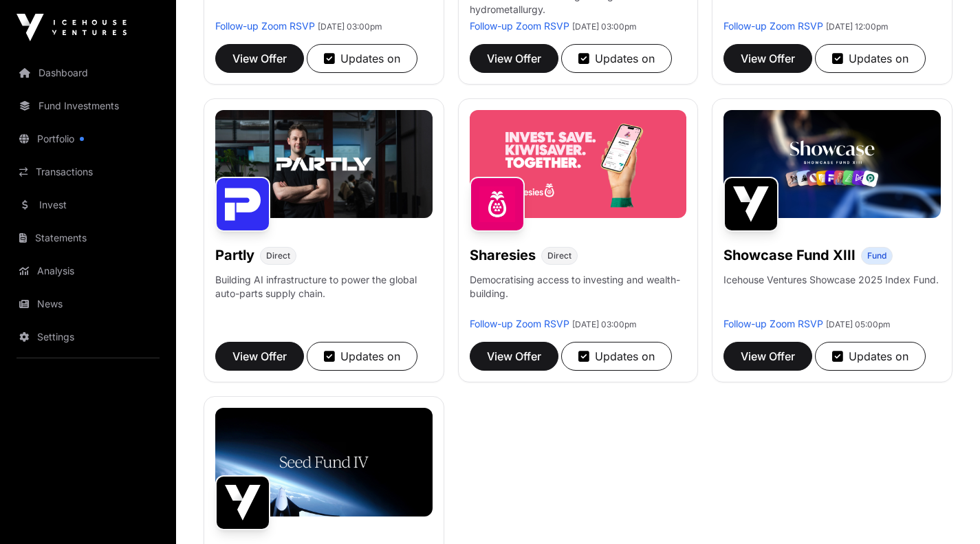 Image resolution: width=980 pixels, height=544 pixels. What do you see at coordinates (503, 255) in the screenshot?
I see `h1: Sharesies` at bounding box center [503, 255].